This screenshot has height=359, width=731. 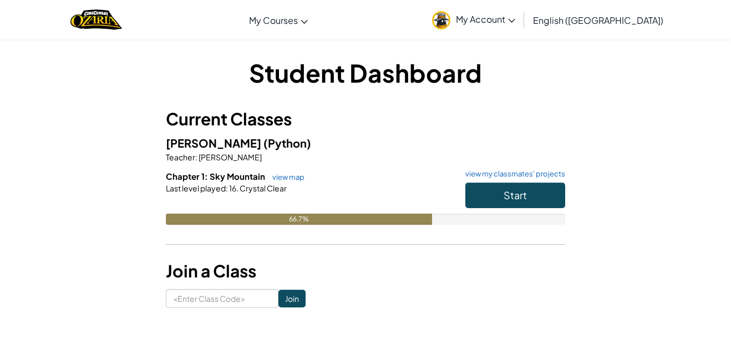 What do you see at coordinates (474, 19) in the screenshot?
I see `a: My Account` at bounding box center [474, 19].